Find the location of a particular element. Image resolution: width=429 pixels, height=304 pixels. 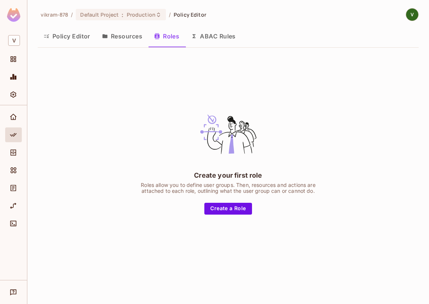

span: the active workspace is located at coordinates (54, 14).